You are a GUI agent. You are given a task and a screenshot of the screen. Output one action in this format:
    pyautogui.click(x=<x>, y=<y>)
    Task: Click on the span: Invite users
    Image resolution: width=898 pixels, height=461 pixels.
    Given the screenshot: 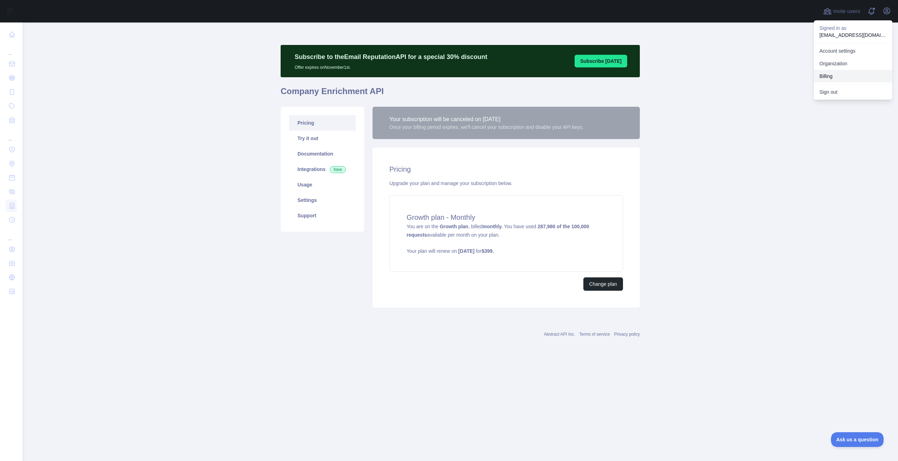 What is the action you would take?
    pyautogui.click(x=846, y=11)
    